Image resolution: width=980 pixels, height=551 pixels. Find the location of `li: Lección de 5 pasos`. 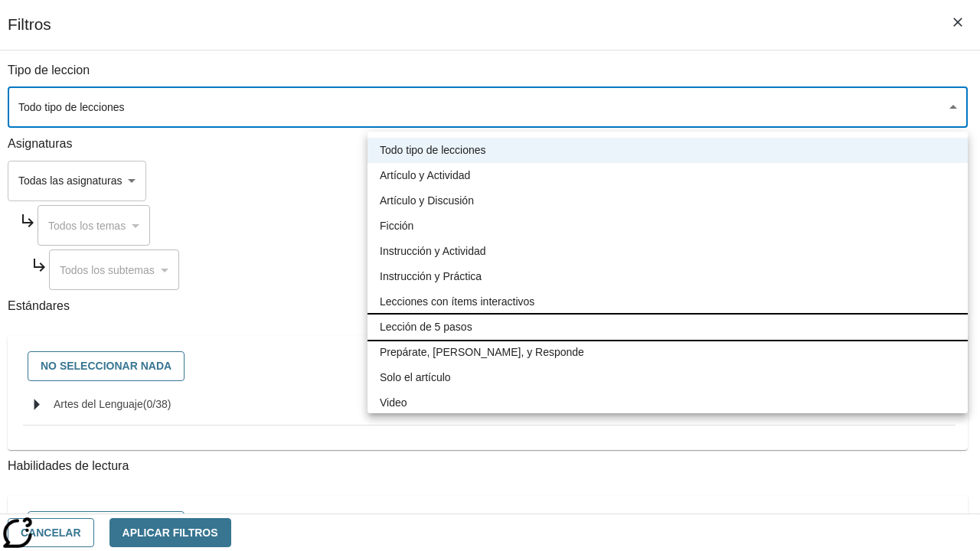

li: Lección de 5 pasos is located at coordinates (668, 327).